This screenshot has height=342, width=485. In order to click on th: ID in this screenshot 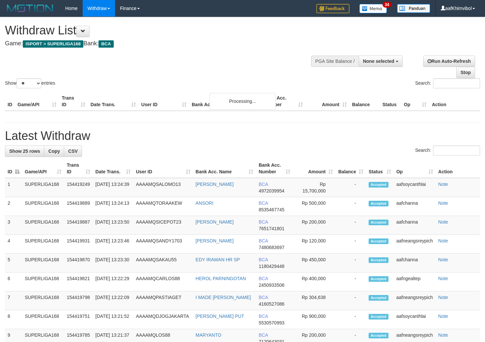, I will do `click(10, 101)`.